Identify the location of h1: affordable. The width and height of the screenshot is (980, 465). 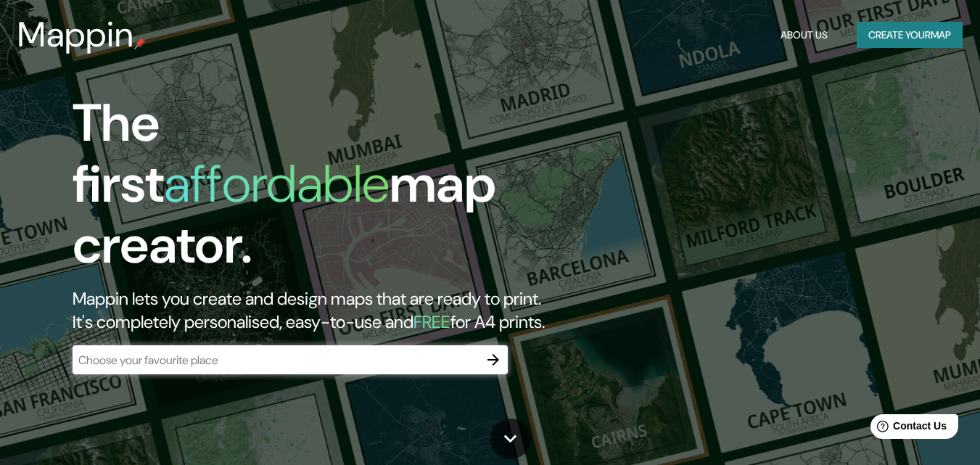
(277, 184).